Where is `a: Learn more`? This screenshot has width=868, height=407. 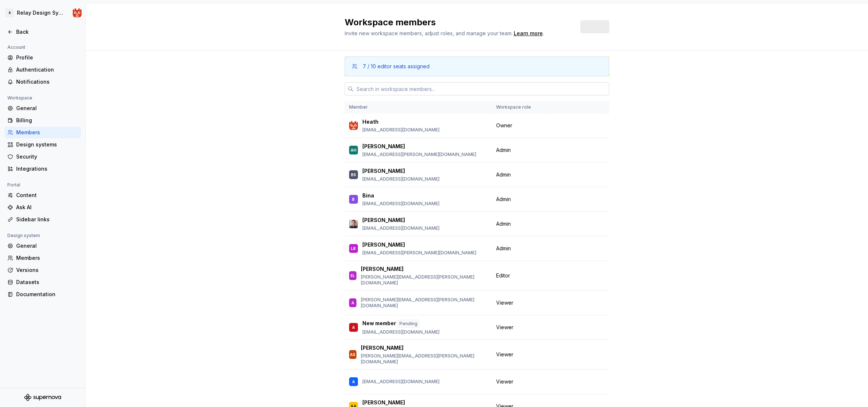 a: Learn more is located at coordinates (528, 34).